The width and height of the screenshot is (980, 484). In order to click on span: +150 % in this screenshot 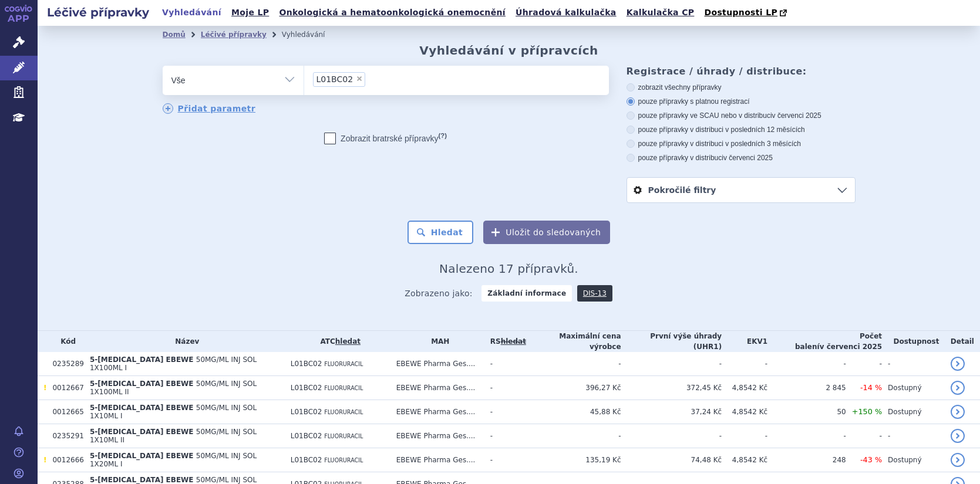, I will do `click(866, 412)`.